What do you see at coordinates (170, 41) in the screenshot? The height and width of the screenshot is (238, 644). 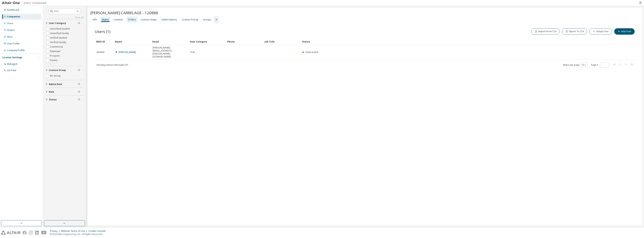 I see `div: Email` at bounding box center [170, 41].